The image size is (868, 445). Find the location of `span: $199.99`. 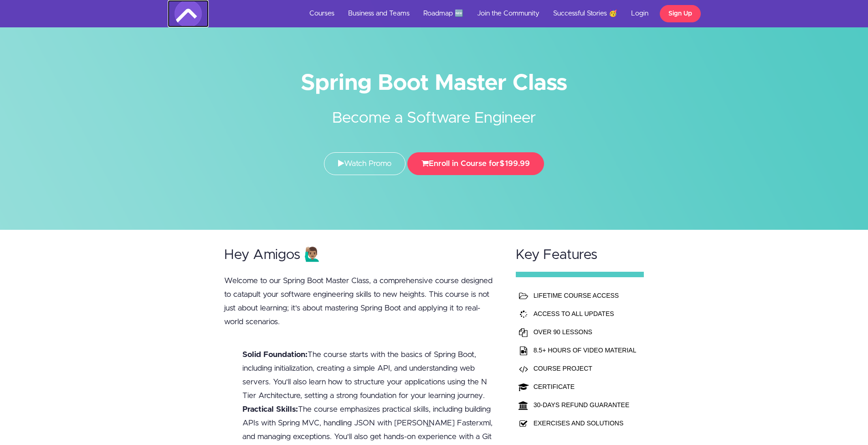

span: $199.99 is located at coordinates (514, 164).